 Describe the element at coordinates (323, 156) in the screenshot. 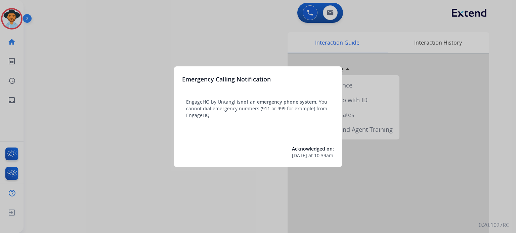

I see `span: 10:39am` at that location.